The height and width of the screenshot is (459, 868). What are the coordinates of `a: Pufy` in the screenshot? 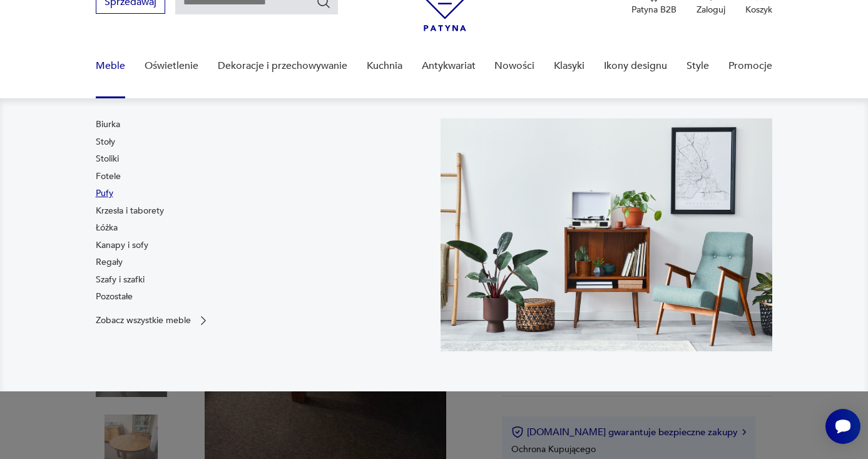 It's located at (105, 193).